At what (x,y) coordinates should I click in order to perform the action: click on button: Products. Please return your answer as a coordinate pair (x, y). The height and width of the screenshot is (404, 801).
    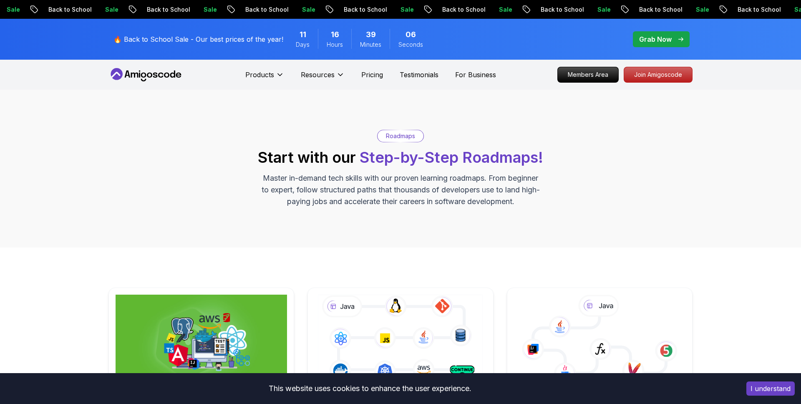
    Looking at the image, I should click on (264, 78).